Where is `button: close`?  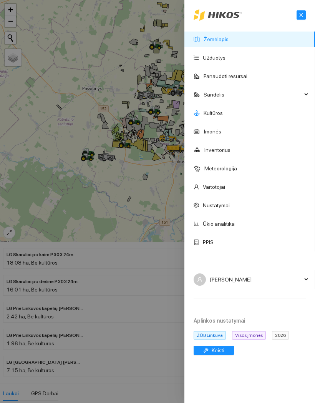
button: close is located at coordinates (301, 15).